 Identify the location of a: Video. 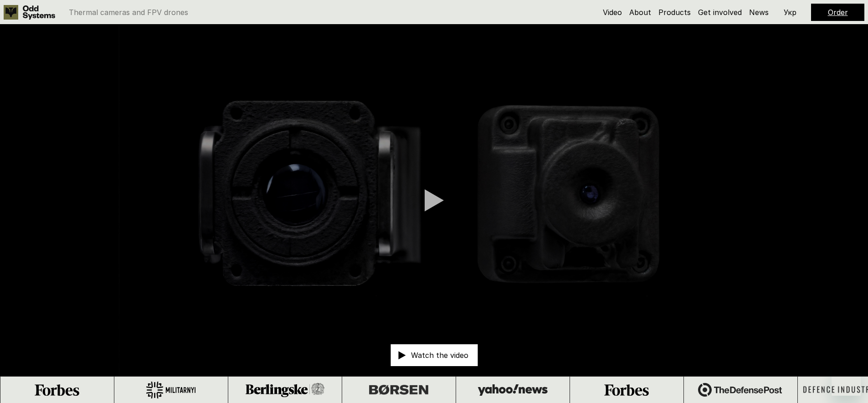
(612, 12).